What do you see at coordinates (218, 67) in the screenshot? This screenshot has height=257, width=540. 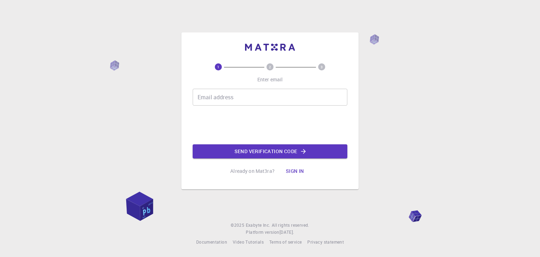 I see `text: 1` at bounding box center [218, 67].